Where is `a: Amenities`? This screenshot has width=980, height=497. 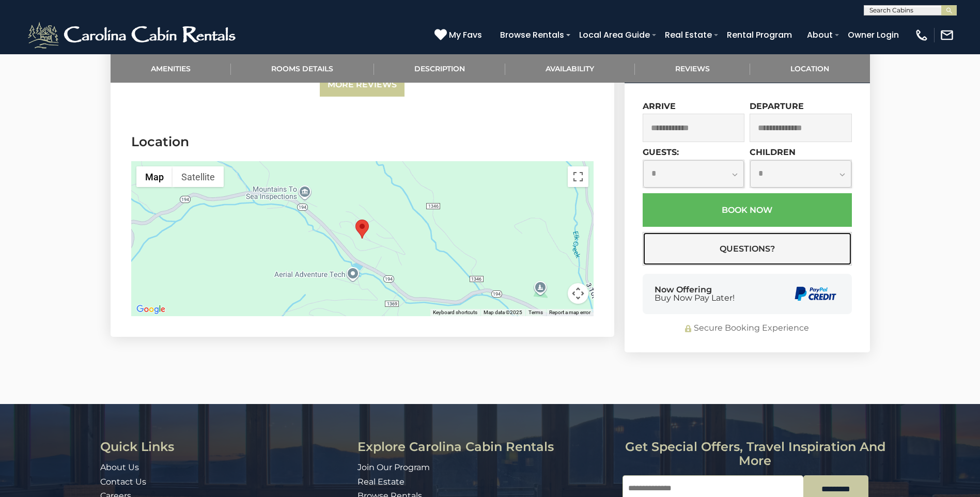
a: Amenities is located at coordinates (171, 68).